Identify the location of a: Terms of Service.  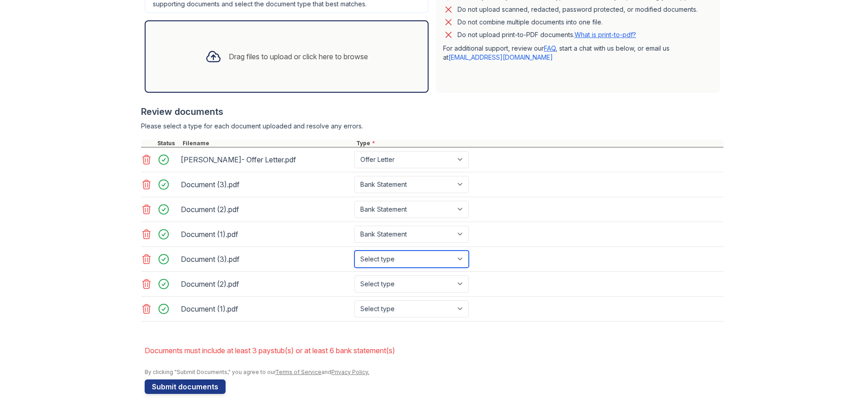
(298, 371).